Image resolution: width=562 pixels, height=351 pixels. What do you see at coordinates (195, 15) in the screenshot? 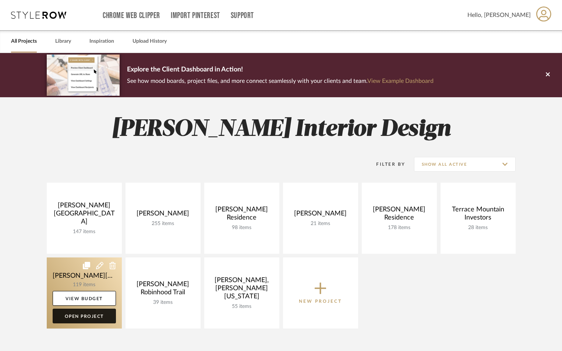
I see `a: Import Pinterest` at bounding box center [195, 15].